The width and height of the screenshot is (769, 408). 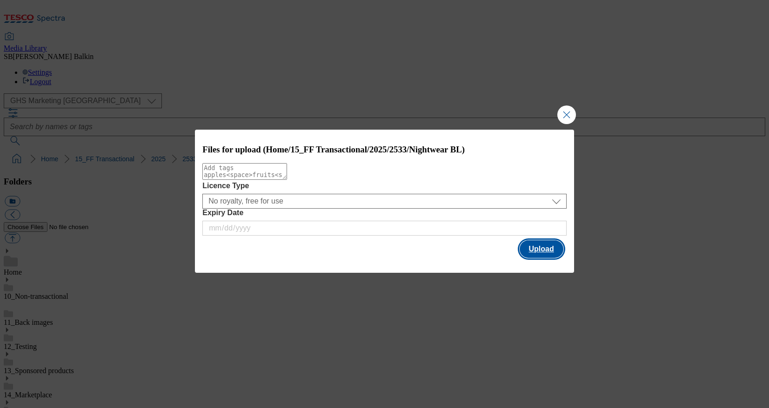 I want to click on button: Close Modal, so click(x=566, y=115).